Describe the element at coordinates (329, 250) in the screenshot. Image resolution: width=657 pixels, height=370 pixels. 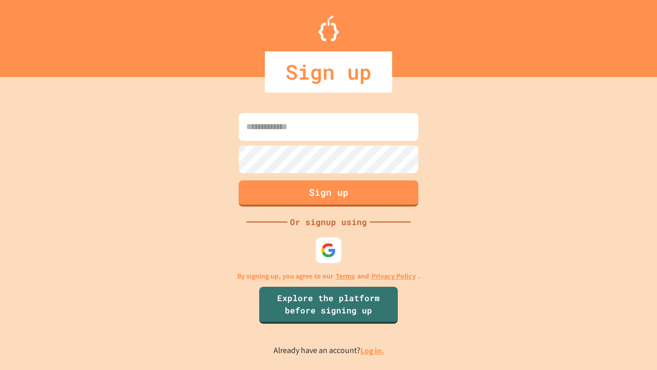
I see `img: google-icon.svg` at that location.